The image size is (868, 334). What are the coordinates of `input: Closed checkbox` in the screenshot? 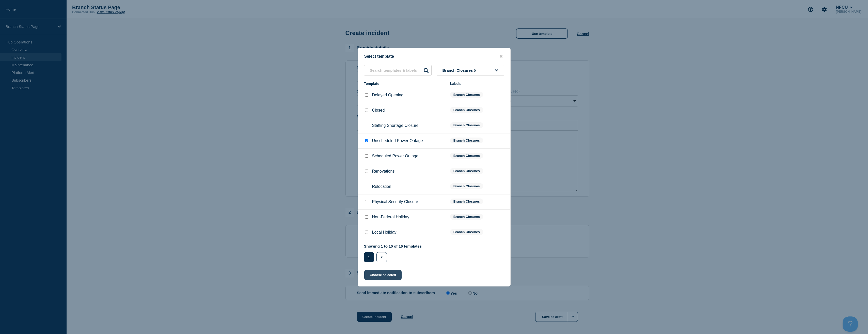 It's located at (367, 110).